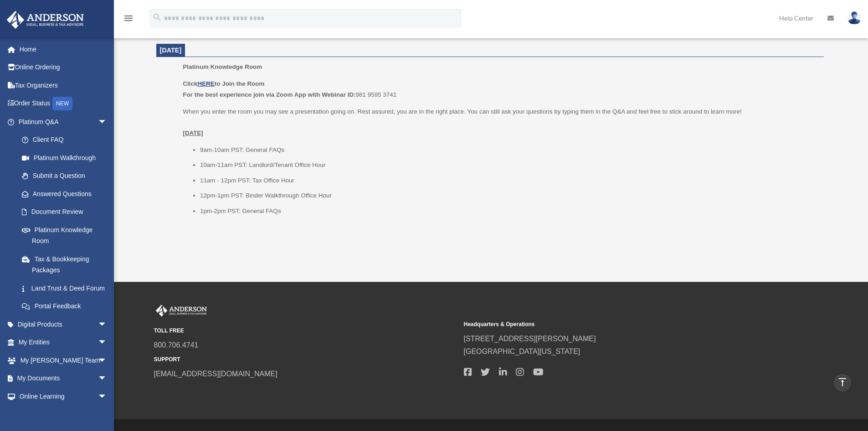 The image size is (868, 431). Describe the element at coordinates (67, 158) in the screenshot. I see `a: Platinum Walkthrough` at that location.